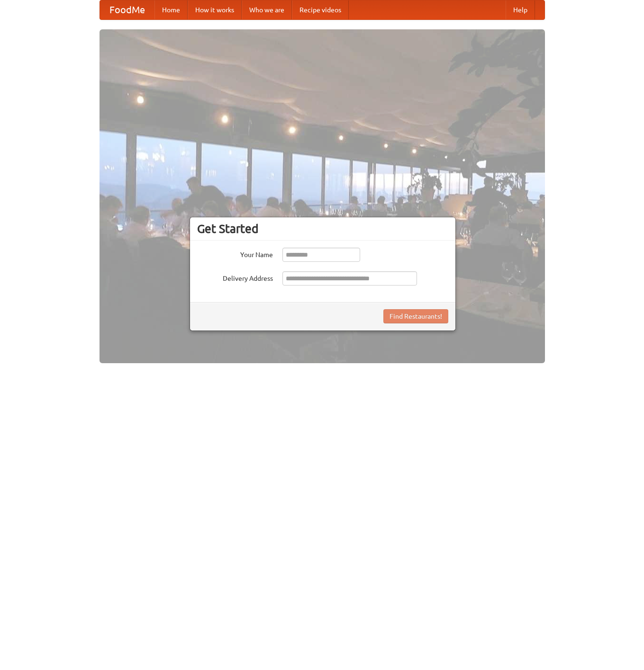 The height and width of the screenshot is (670, 644). What do you see at coordinates (416, 316) in the screenshot?
I see `button: Find Restaurants!` at bounding box center [416, 316].